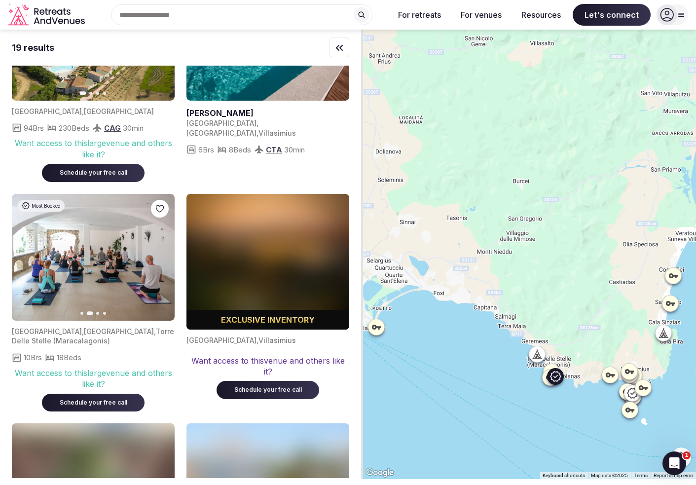  Describe the element at coordinates (419, 15) in the screenshot. I see `button: For retreats` at that location.